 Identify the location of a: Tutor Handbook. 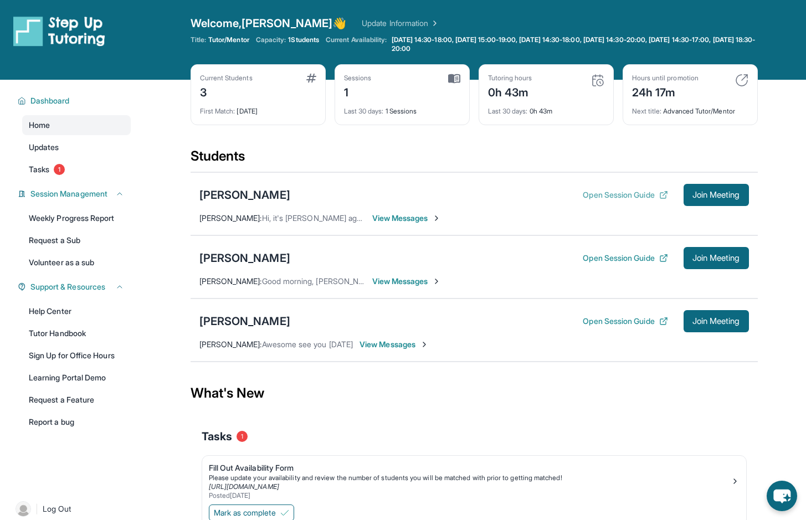
(76, 334).